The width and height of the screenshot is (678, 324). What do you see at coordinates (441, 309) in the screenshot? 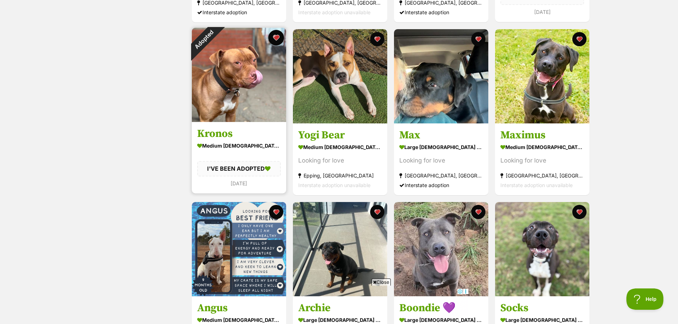
I see `h3: Boondie 💜` at bounding box center [441, 309].